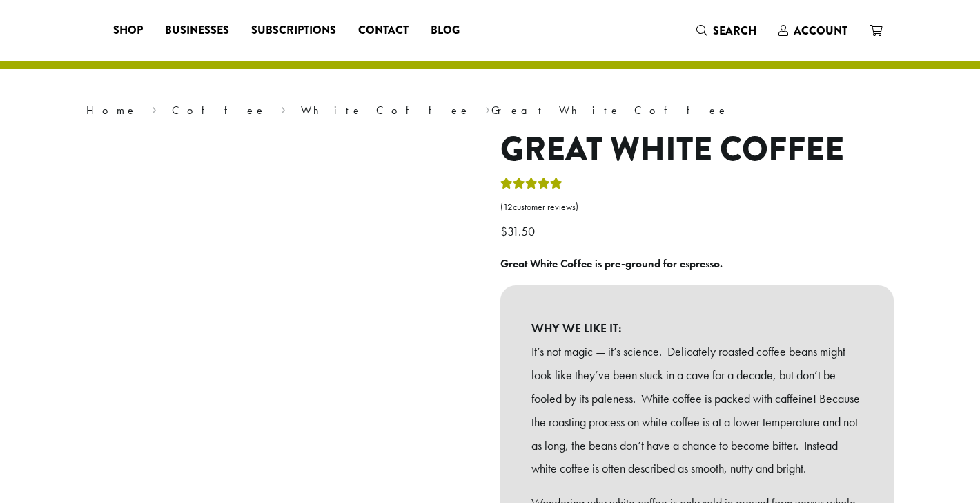 Image resolution: width=980 pixels, height=503 pixels. Describe the element at coordinates (293, 30) in the screenshot. I see `a: Subscriptions` at that location.